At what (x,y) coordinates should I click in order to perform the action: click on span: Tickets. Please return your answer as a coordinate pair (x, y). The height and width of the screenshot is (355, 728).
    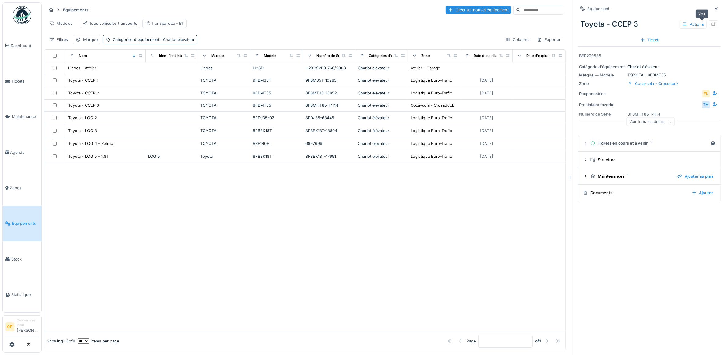
    Looking at the image, I should click on (25, 81).